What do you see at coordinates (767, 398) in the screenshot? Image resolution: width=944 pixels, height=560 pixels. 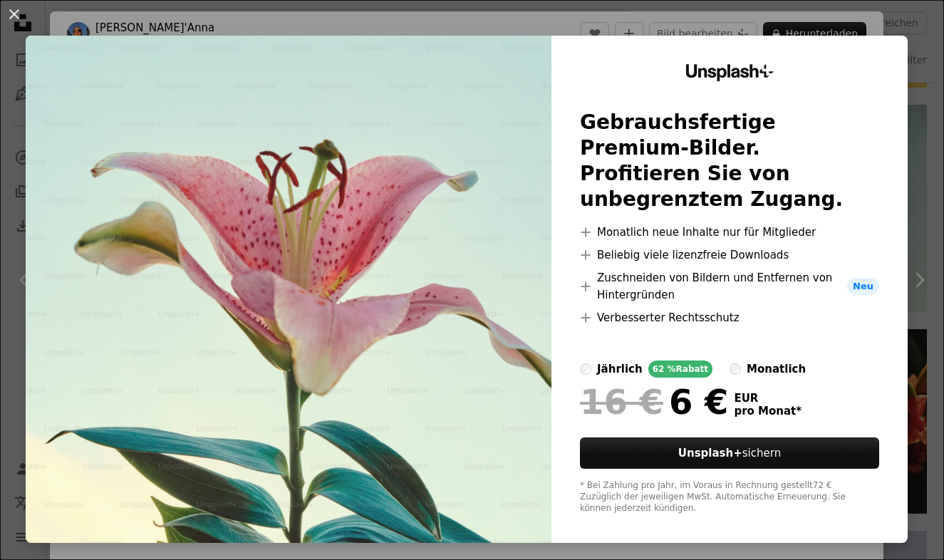 I see `span: EUR` at bounding box center [767, 398].